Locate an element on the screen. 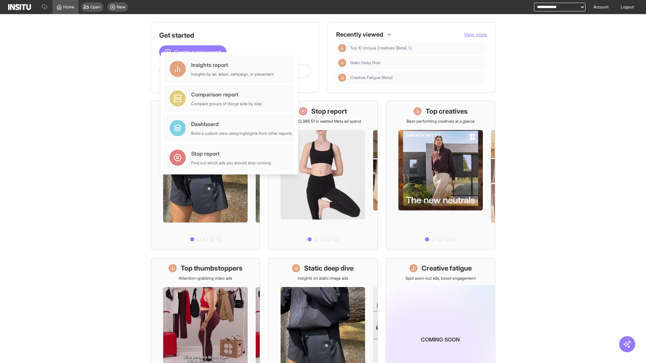  span: Open is located at coordinates (95, 7).